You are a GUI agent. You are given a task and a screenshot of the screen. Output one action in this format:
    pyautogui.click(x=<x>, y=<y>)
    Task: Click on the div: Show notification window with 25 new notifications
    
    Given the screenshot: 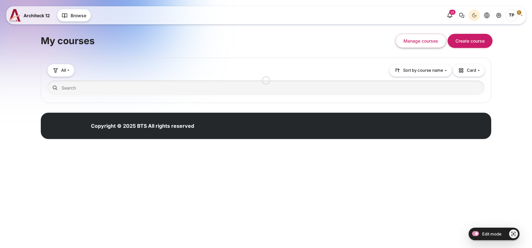 What is the action you would take?
    pyautogui.click(x=450, y=15)
    